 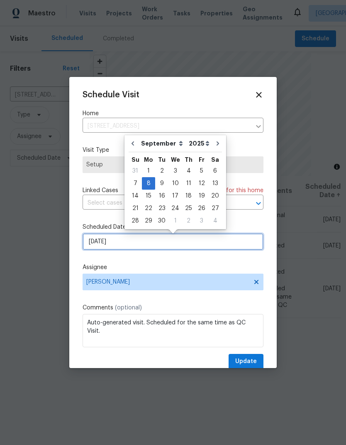 I want to click on div: Mon Sep 08 2025, so click(x=149, y=183).